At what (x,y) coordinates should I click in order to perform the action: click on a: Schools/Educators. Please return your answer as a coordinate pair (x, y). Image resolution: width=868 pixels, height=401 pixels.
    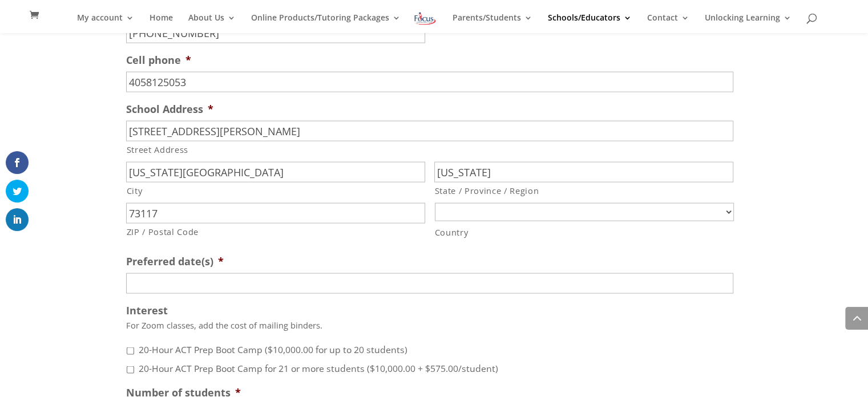
    Looking at the image, I should click on (590, 24).